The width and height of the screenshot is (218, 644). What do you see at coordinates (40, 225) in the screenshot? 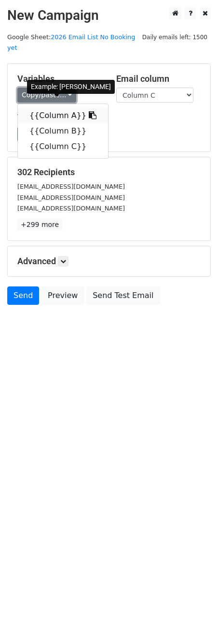
I see `a: +299 more` at bounding box center [40, 225].